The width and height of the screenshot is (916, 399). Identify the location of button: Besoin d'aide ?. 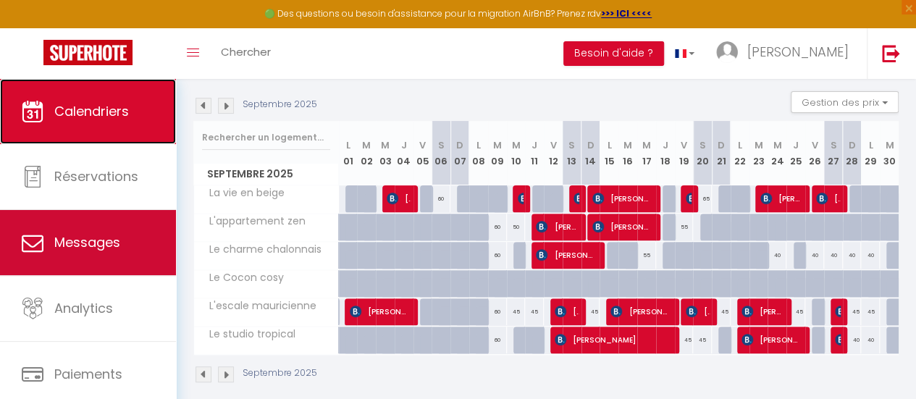
(614, 54).